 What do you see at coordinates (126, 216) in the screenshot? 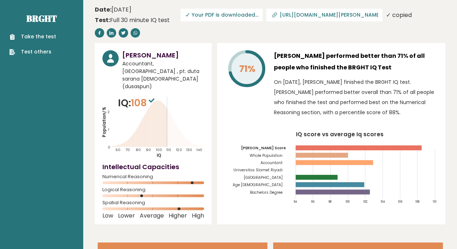
I see `span: Lower` at bounding box center [126, 216].